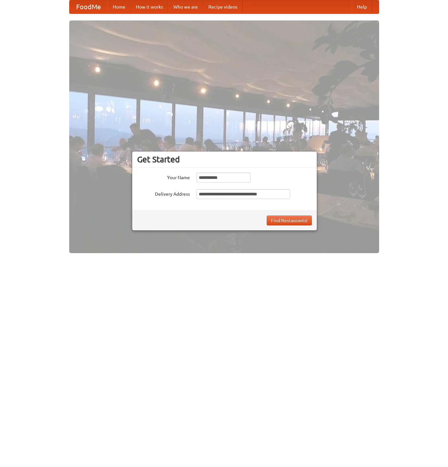 Image resolution: width=448 pixels, height=467 pixels. What do you see at coordinates (186, 7) in the screenshot?
I see `a: Who we are` at bounding box center [186, 7].